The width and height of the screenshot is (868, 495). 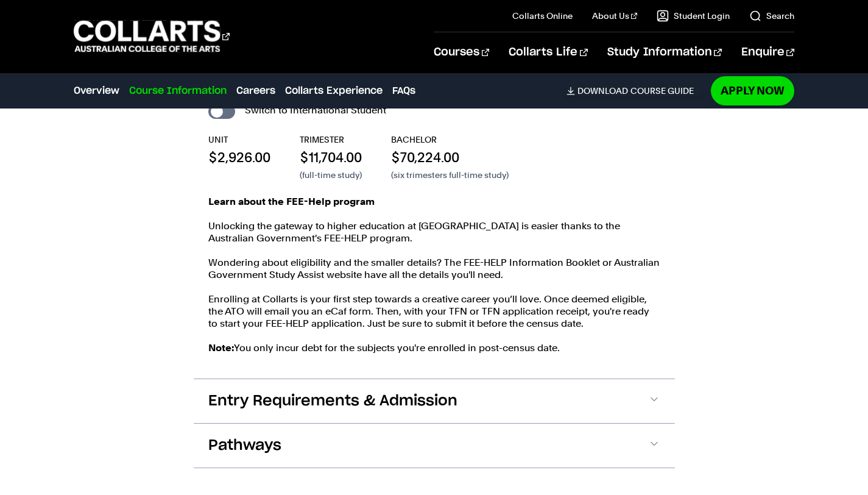 What do you see at coordinates (334, 91) in the screenshot?
I see `a: Collarts Experience` at bounding box center [334, 91].